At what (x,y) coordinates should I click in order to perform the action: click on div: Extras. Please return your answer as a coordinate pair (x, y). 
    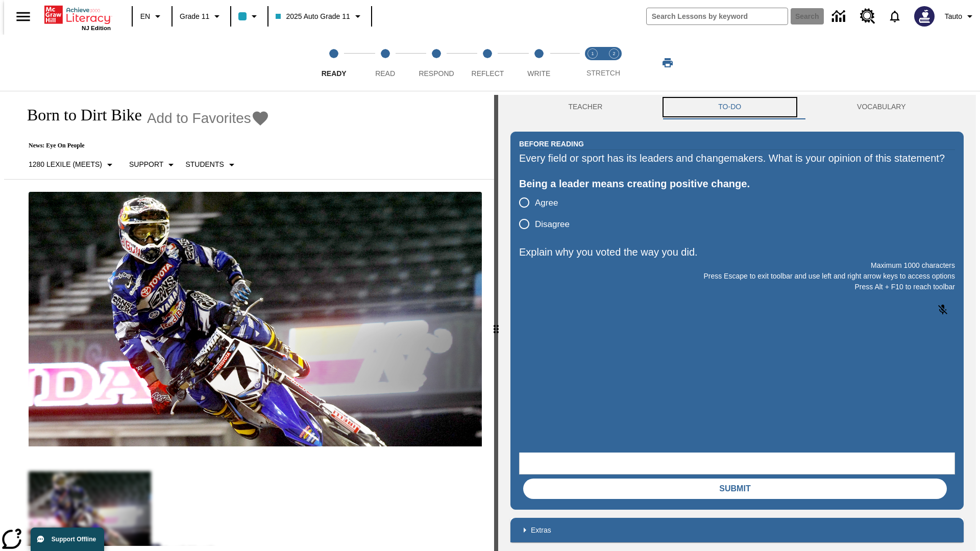
    Looking at the image, I should click on (737, 530).